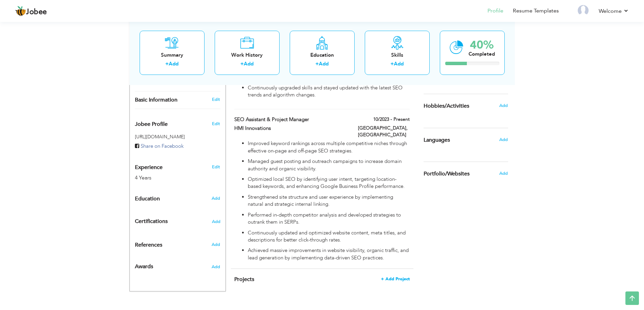 This screenshot has height=310, width=644. What do you see at coordinates (216, 124) in the screenshot?
I see `span: Edit` at bounding box center [216, 124].